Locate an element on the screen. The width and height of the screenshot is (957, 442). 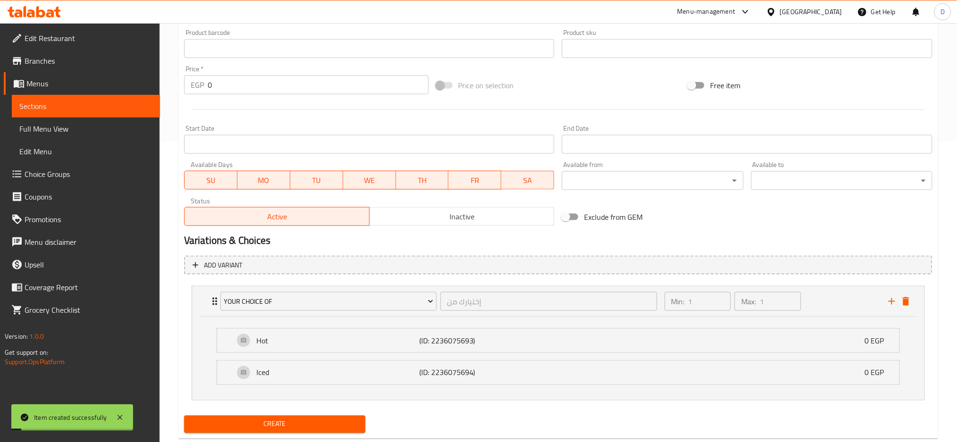
span: Free item is located at coordinates (725, 85).